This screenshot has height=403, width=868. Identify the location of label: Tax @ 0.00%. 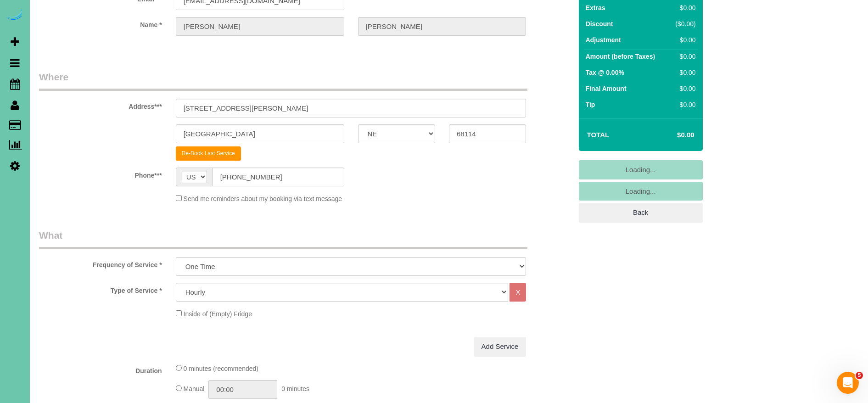
(605, 73).